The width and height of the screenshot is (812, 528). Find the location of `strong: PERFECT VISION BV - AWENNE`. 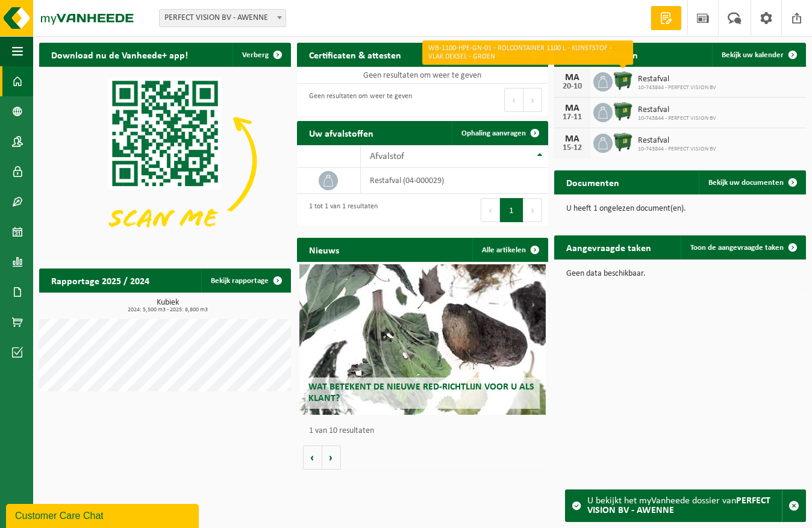

strong: PERFECT VISION BV - AWENNE is located at coordinates (679, 506).